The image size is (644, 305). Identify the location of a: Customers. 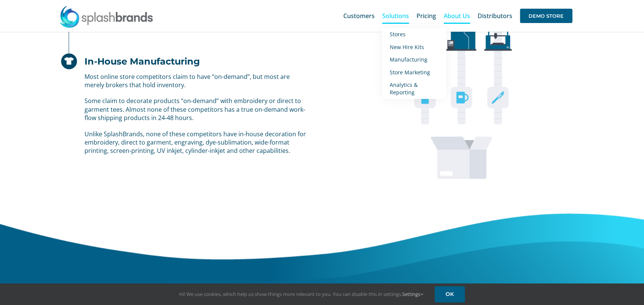
(359, 16).